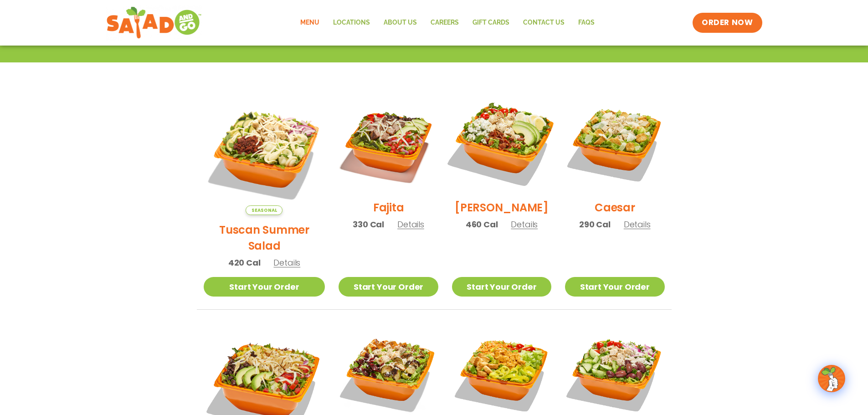  What do you see at coordinates (154, 23) in the screenshot?
I see `img: new-SAG-logo-768×292` at bounding box center [154, 23].